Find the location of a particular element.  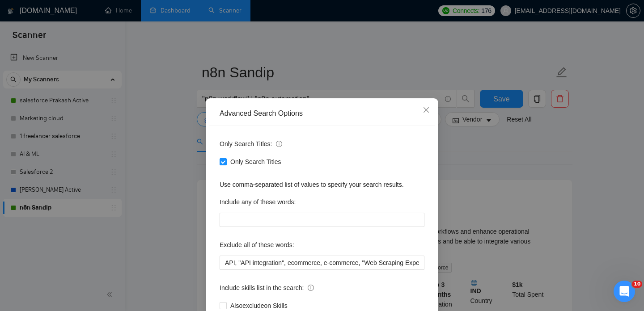

label: Include any of these words: is located at coordinates (258, 203).